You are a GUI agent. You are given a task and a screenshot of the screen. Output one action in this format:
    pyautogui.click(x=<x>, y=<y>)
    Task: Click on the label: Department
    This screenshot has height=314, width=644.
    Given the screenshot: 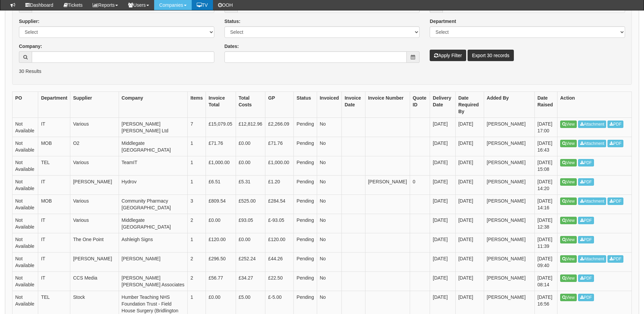 What is the action you would take?
    pyautogui.click(x=443, y=21)
    